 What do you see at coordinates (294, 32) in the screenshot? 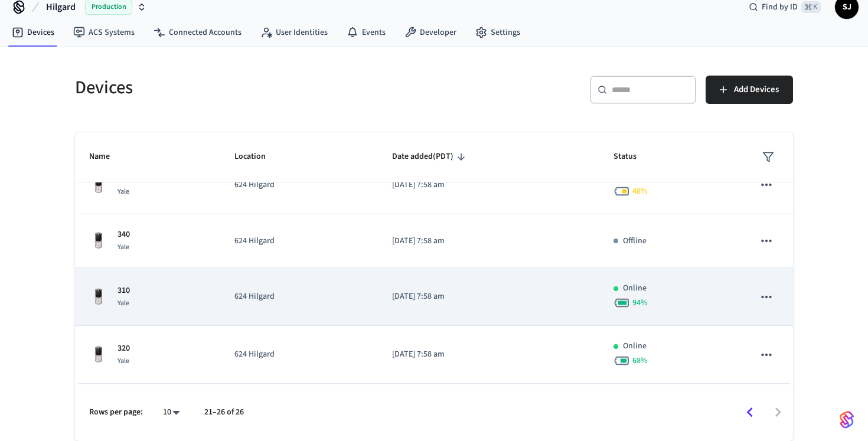
I see `a: User Identities` at bounding box center [294, 32].